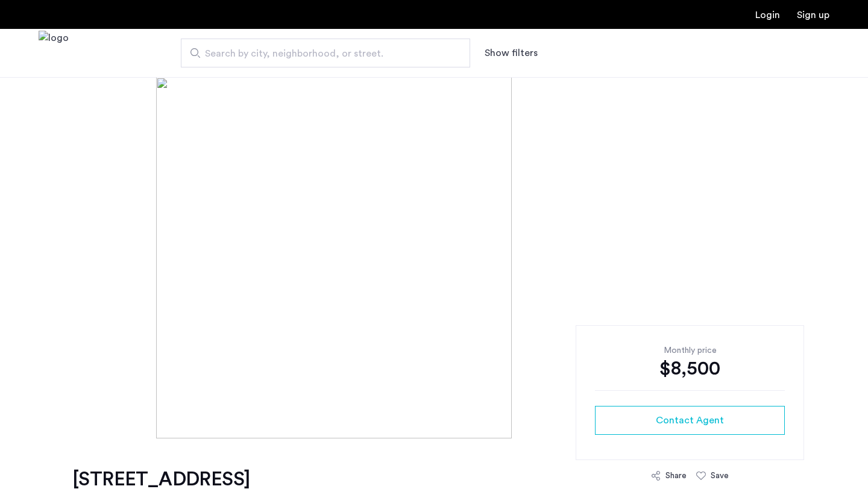 Image resolution: width=868 pixels, height=489 pixels. Describe the element at coordinates (690, 421) in the screenshot. I see `span: Contact Agent` at that location.